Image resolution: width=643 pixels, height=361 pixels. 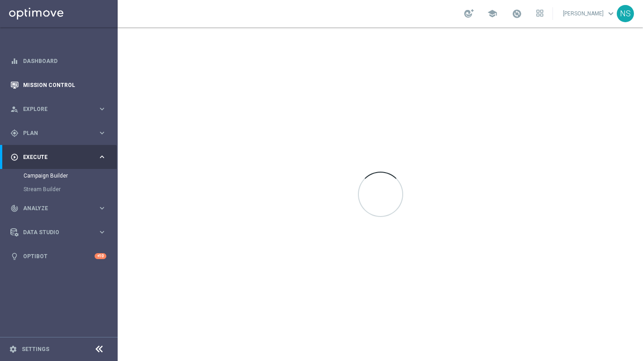 I want to click on button: Mission Control, so click(x=58, y=85).